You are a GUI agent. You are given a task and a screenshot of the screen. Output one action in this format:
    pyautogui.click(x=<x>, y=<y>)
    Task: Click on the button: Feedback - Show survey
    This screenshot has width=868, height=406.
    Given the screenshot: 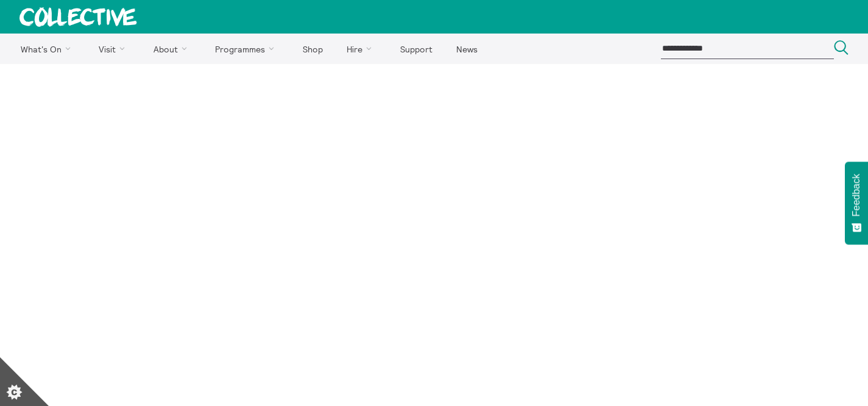 What is the action you would take?
    pyautogui.click(x=857, y=203)
    